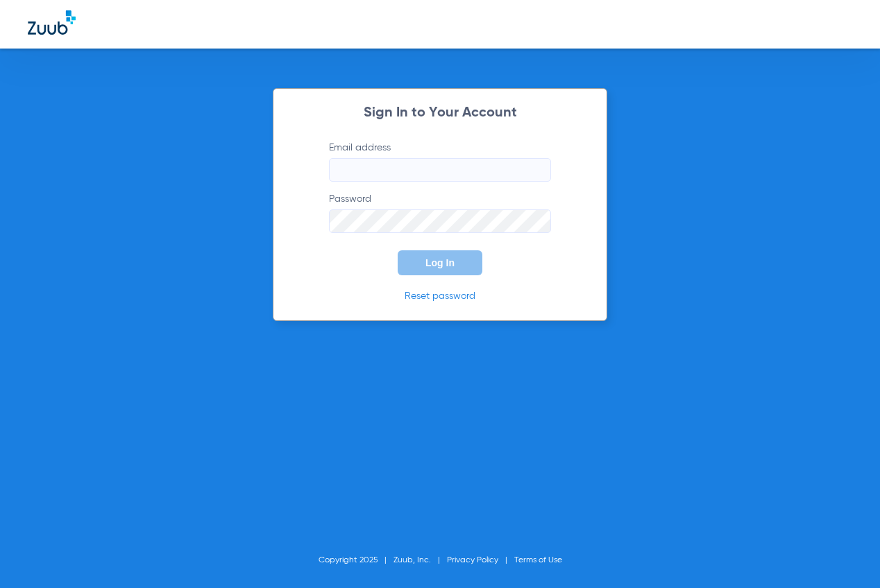  What do you see at coordinates (440, 212) in the screenshot?
I see `label: Password` at bounding box center [440, 212].